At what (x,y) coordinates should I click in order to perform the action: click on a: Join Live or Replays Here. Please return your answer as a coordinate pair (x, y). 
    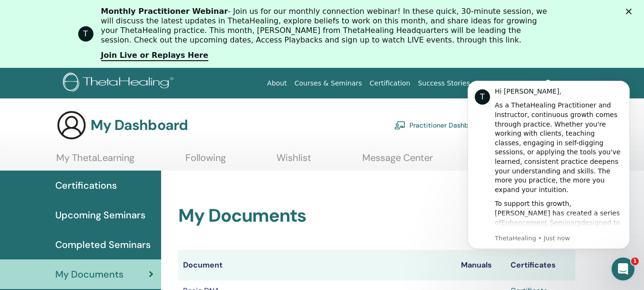
    Looking at the image, I should click on (154, 56).